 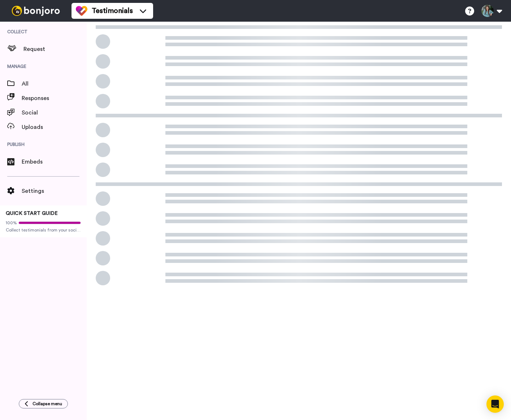 What do you see at coordinates (44, 230) in the screenshot?
I see `span: Collect testimonials from your socials` at bounding box center [44, 230].